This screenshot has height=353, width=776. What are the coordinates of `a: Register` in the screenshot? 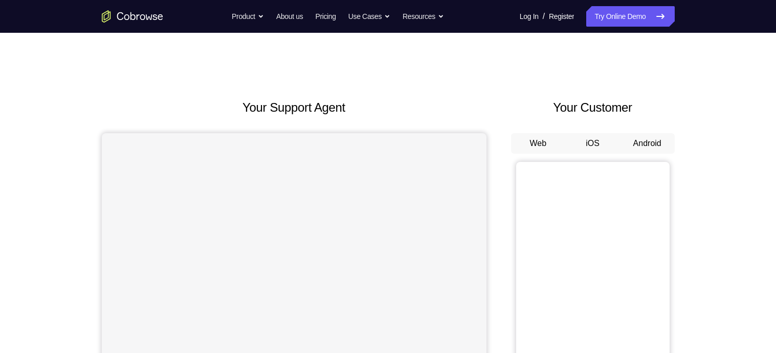 It's located at (561, 16).